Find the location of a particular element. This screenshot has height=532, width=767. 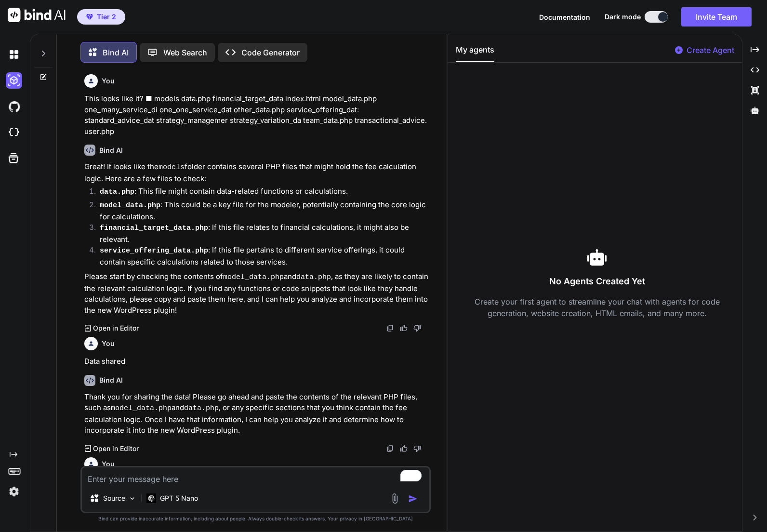

p: Source is located at coordinates (114, 498).